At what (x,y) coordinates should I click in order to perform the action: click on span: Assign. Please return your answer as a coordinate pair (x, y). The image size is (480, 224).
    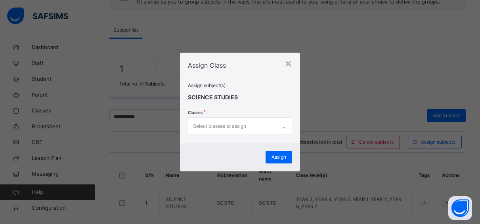
    Looking at the image, I should click on (279, 157).